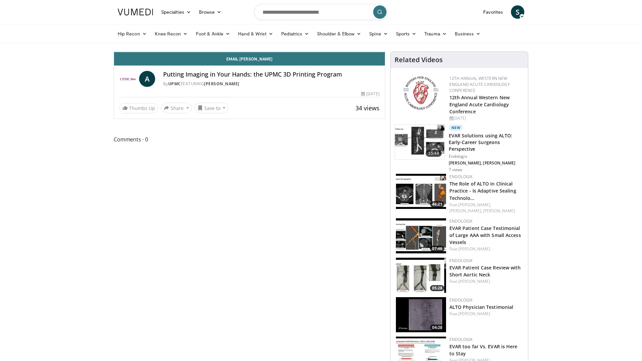 The image size is (642, 361). What do you see at coordinates (368, 108) in the screenshot?
I see `span: 34 views` at bounding box center [368, 108].